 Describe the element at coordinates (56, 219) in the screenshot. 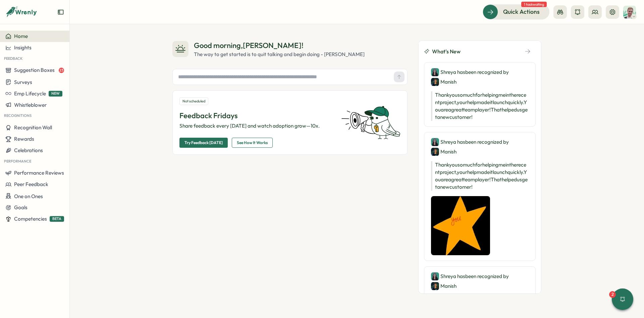

I see `span: BETA` at that location.